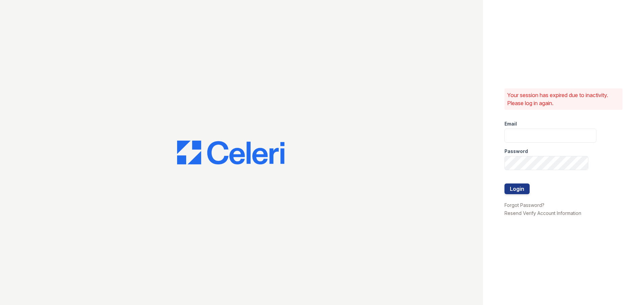  Describe the element at coordinates (510, 124) in the screenshot. I see `label: Email` at that location.